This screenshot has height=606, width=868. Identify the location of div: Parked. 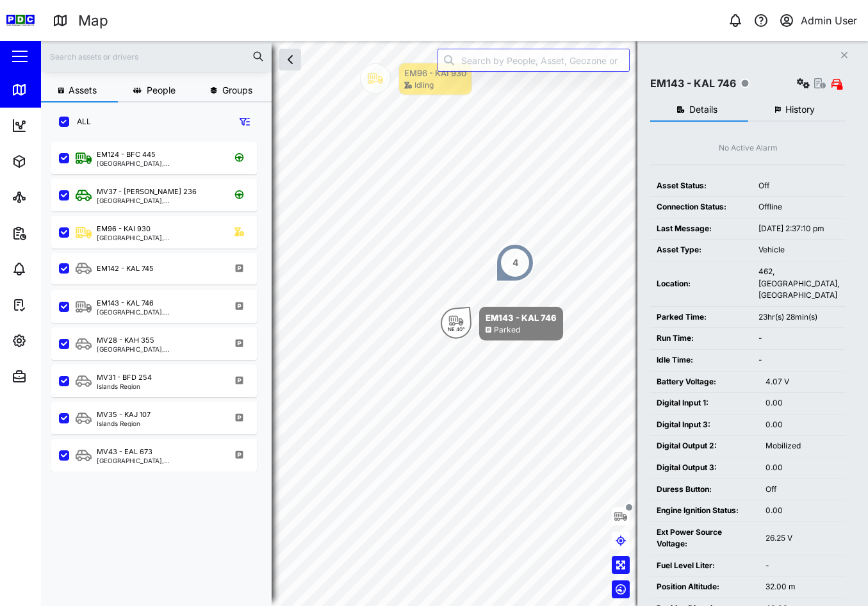
(507, 330).